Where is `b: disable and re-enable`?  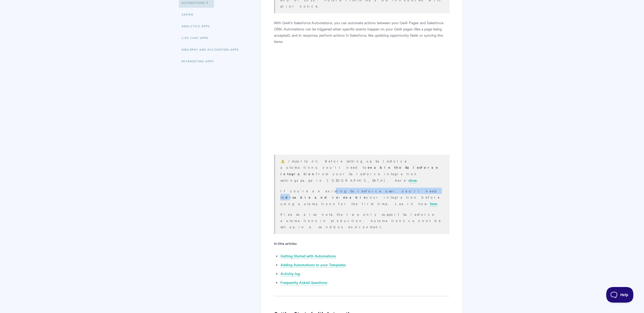
b: disable and re-enable is located at coordinates (326, 197).